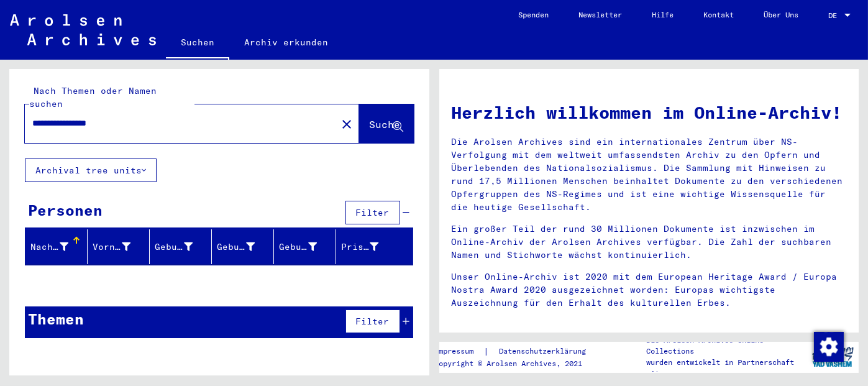 The image size is (868, 386). Describe the element at coordinates (829, 346) in the screenshot. I see `img: Zustimmung ändern` at that location.